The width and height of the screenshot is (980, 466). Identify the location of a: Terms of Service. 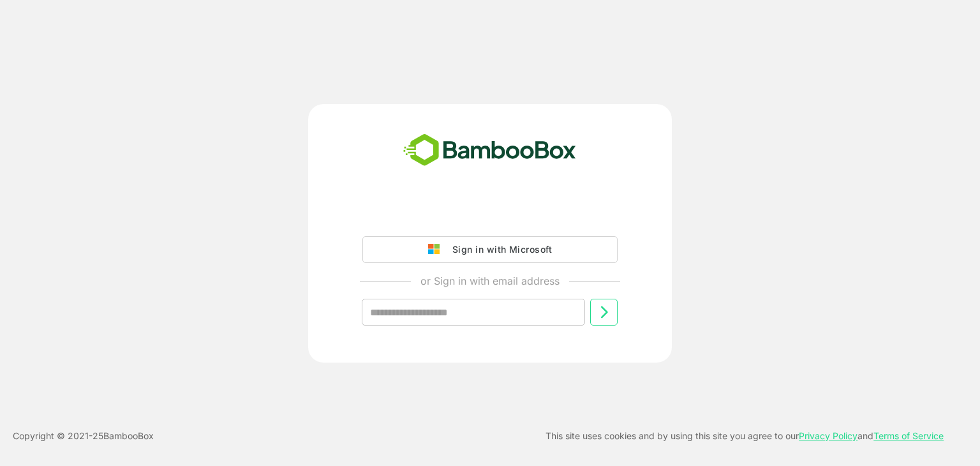
(909, 435).